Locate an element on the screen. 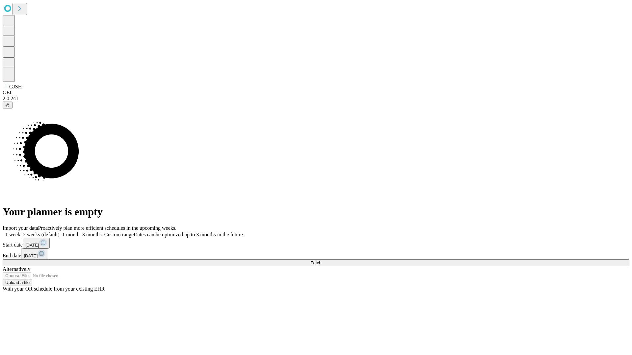  span: 1 week is located at coordinates (13, 235).